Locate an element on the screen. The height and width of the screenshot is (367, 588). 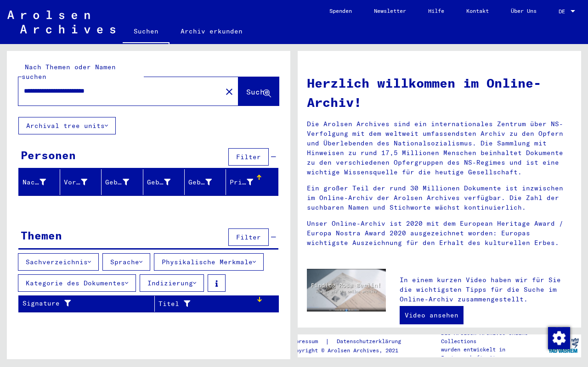
p: Unser Online-Archiv ist 2020 mit dem European Heritage Award / Europa Nostra Award 2020 ausgezeic... is located at coordinates (439, 233).